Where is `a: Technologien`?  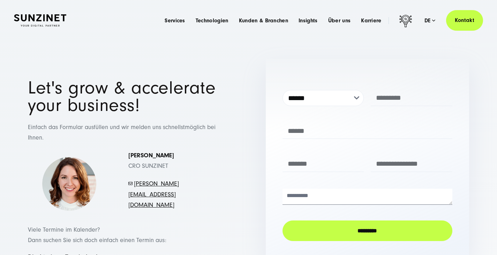
a: Technologien is located at coordinates (212, 21).